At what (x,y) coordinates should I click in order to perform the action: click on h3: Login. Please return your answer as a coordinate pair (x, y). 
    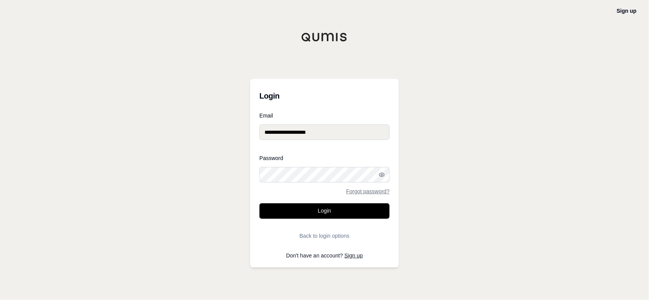
    Looking at the image, I should click on (324, 96).